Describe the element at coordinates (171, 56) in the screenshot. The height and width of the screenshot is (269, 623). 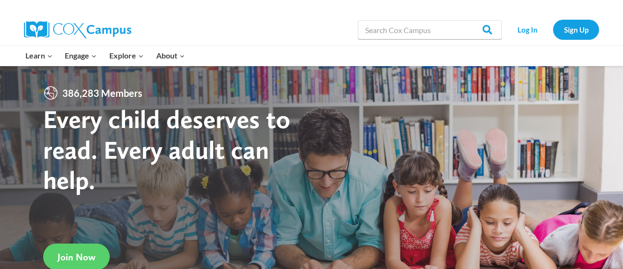
I see `span: About` at that location.